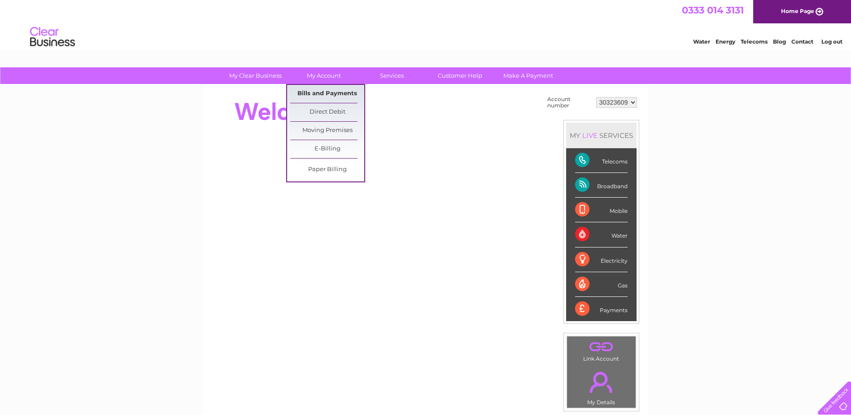 The height and width of the screenshot is (415, 851). I want to click on td: Link Account, so click(601, 349).